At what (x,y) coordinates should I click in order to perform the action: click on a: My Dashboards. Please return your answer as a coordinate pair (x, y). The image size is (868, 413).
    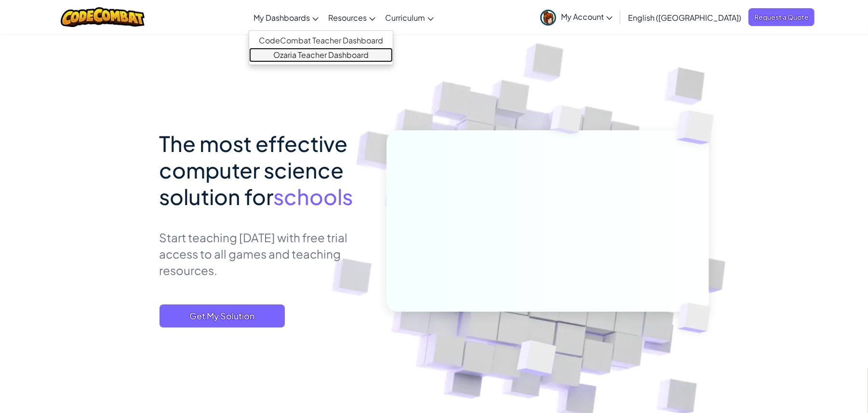
    Looking at the image, I should click on (286, 17).